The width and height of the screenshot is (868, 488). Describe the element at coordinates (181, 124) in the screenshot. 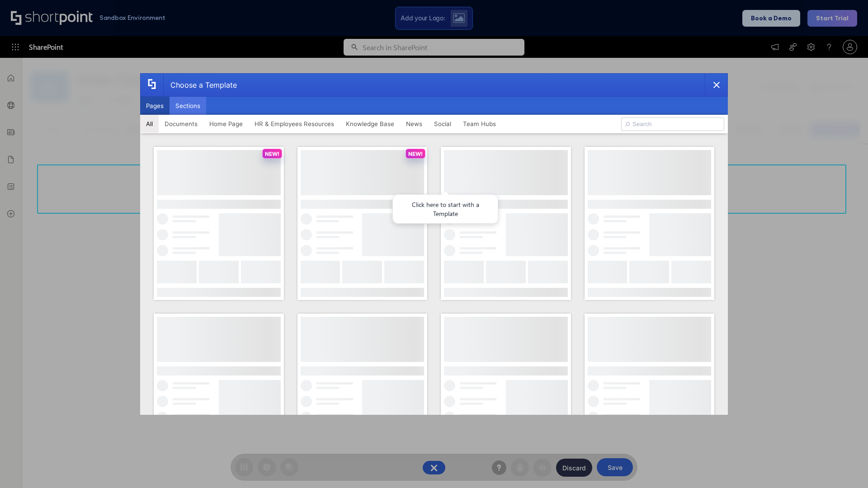

I see `button: Documents` at that location.